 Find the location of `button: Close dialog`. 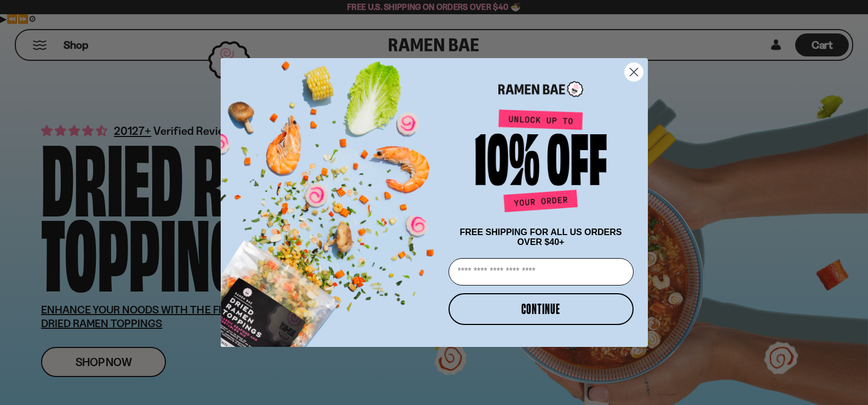

button: Close dialog is located at coordinates (634, 72).